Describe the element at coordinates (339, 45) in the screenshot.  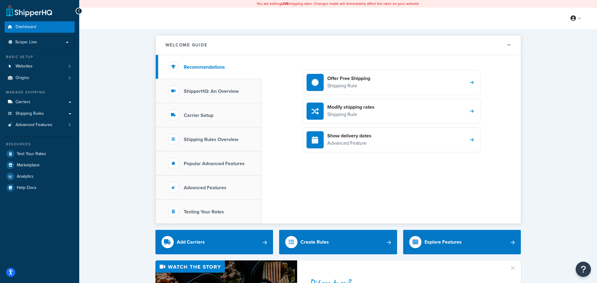
I see `button: Welcome Guide` at that location.